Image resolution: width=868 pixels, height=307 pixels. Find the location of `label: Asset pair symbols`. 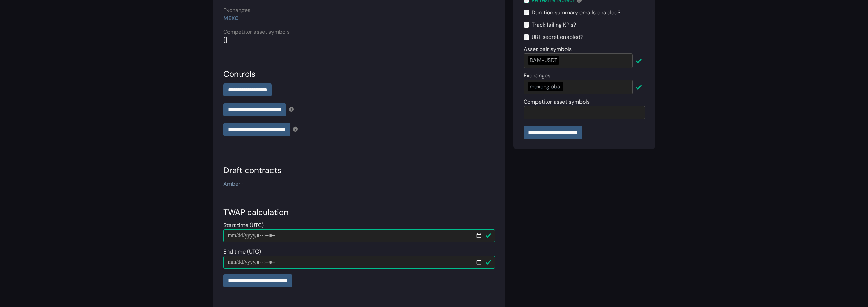

label: Asset pair symbols is located at coordinates (547, 49).